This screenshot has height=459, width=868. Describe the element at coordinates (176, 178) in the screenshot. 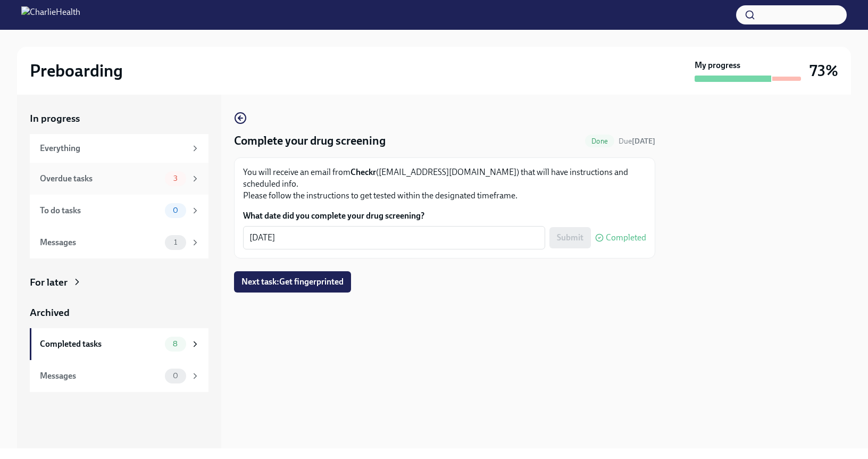

I see `span: 3` at that location.